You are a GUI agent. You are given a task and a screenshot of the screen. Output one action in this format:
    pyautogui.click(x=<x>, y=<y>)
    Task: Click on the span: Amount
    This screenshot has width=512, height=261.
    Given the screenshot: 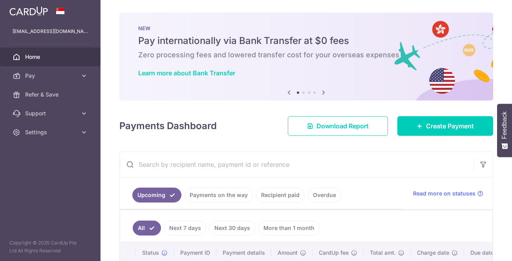 What is the action you would take?
    pyautogui.click(x=287, y=253)
    